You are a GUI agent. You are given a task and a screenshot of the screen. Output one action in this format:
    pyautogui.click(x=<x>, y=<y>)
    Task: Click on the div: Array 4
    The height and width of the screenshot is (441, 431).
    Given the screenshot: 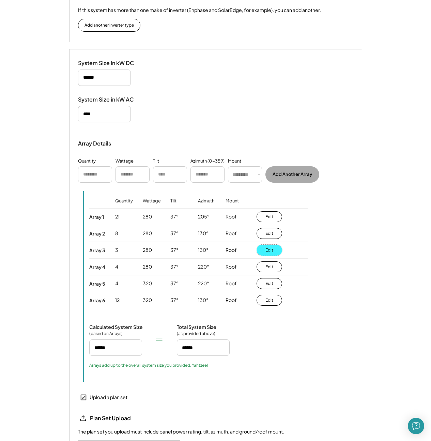 What is the action you would take?
    pyautogui.click(x=97, y=267)
    